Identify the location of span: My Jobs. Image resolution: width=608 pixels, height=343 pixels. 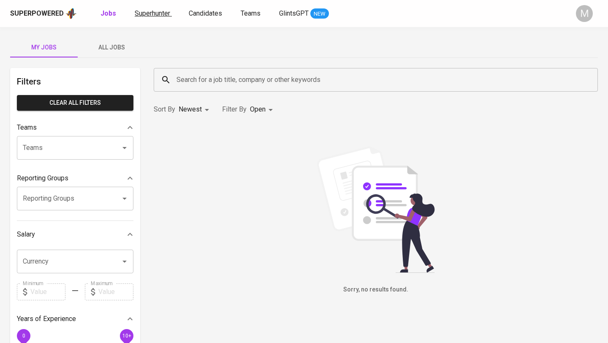
(44, 47).